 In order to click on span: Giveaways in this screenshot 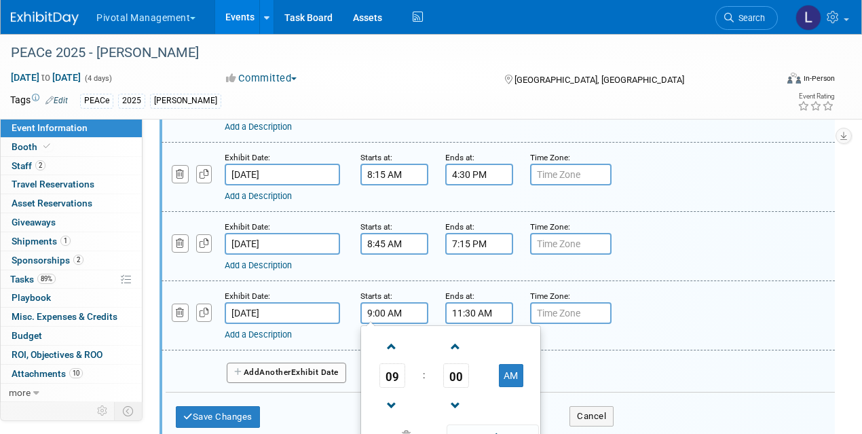, I will do `click(33, 222)`.